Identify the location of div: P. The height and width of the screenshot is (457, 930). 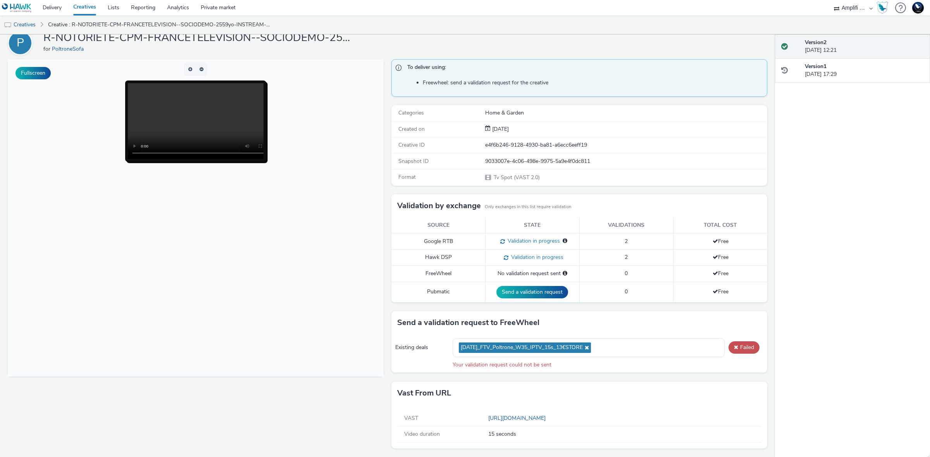
(20, 43).